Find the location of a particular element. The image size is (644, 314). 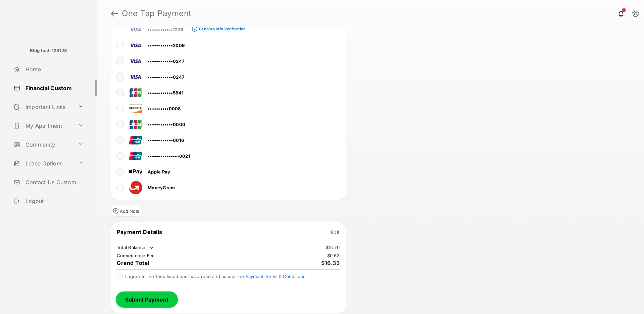

a: Financial Custom is located at coordinates (54, 88).